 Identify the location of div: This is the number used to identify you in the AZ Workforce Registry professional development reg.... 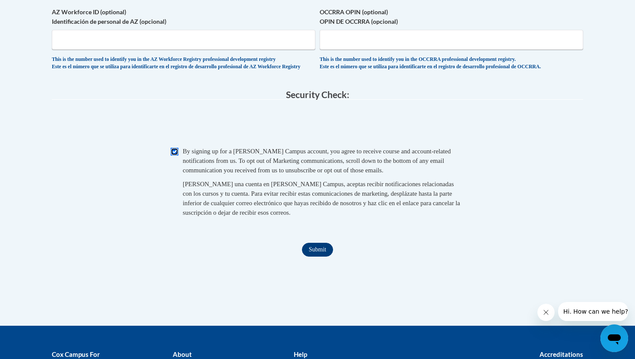
(184, 63).